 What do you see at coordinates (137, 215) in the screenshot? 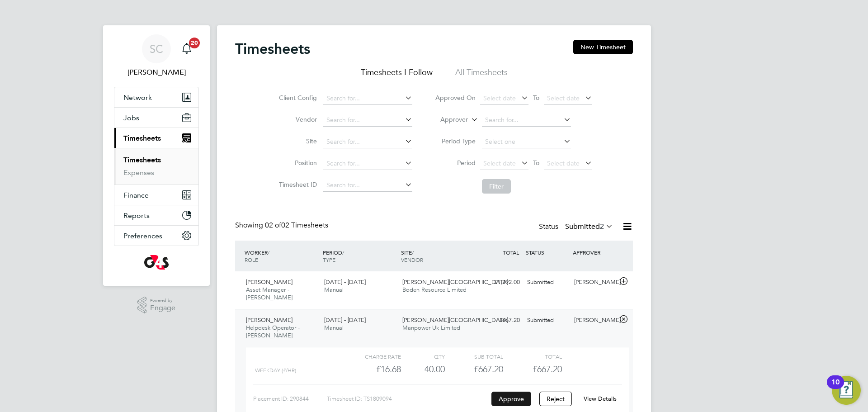
I see `span: Reports` at bounding box center [137, 215].